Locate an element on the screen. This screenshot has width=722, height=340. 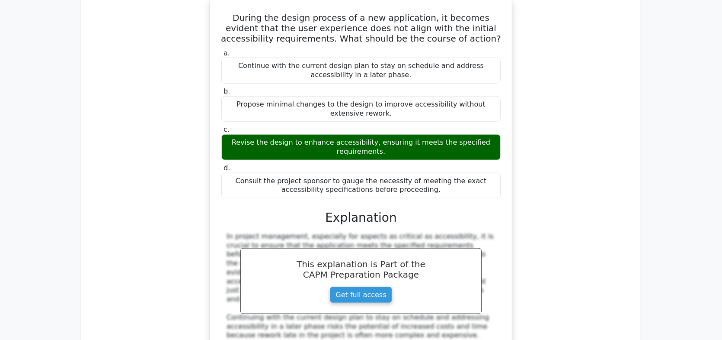
span: d. is located at coordinates (227, 167).